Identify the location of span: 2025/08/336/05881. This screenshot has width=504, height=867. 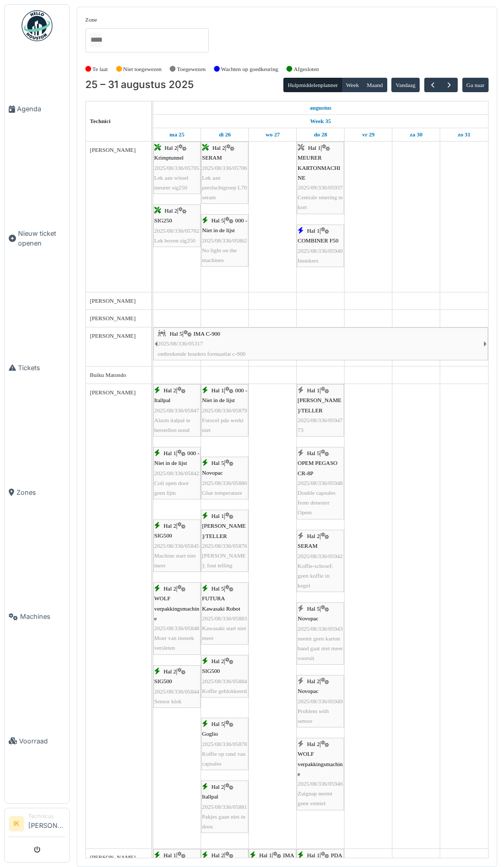
(225, 807).